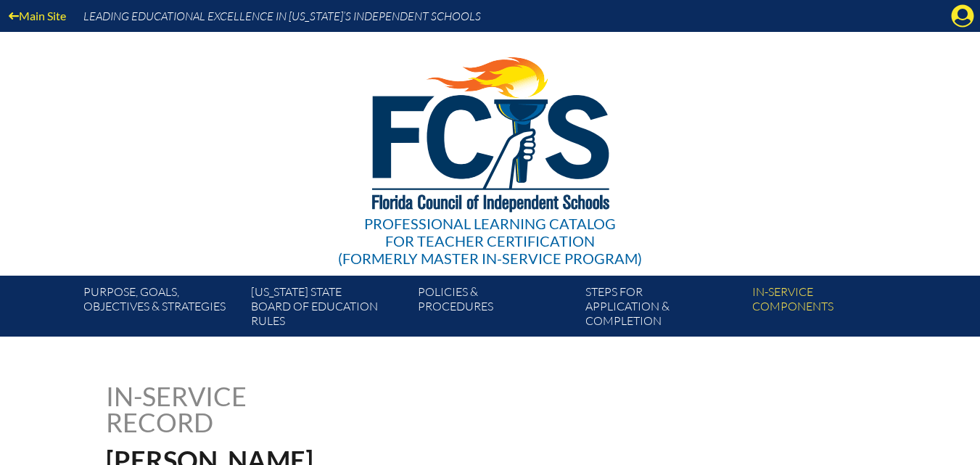  Describe the element at coordinates (37, 15) in the screenshot. I see `a: Main Site` at that location.